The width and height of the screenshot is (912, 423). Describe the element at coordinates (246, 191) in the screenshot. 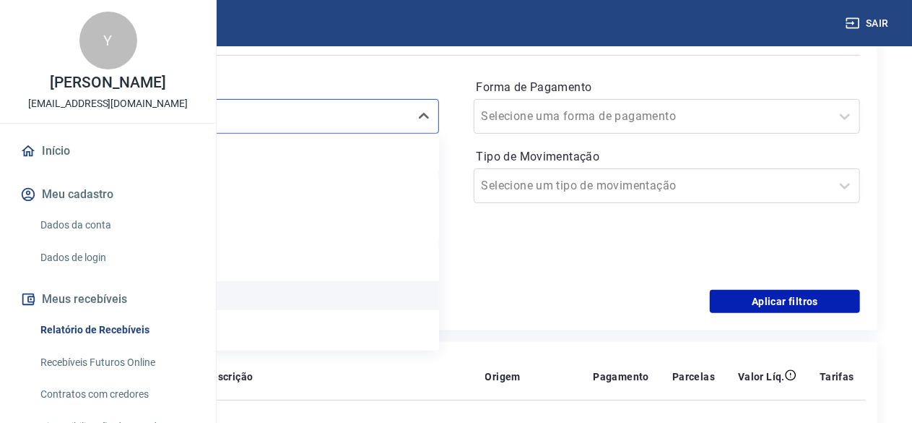

I see `div: Hoje` at that location.